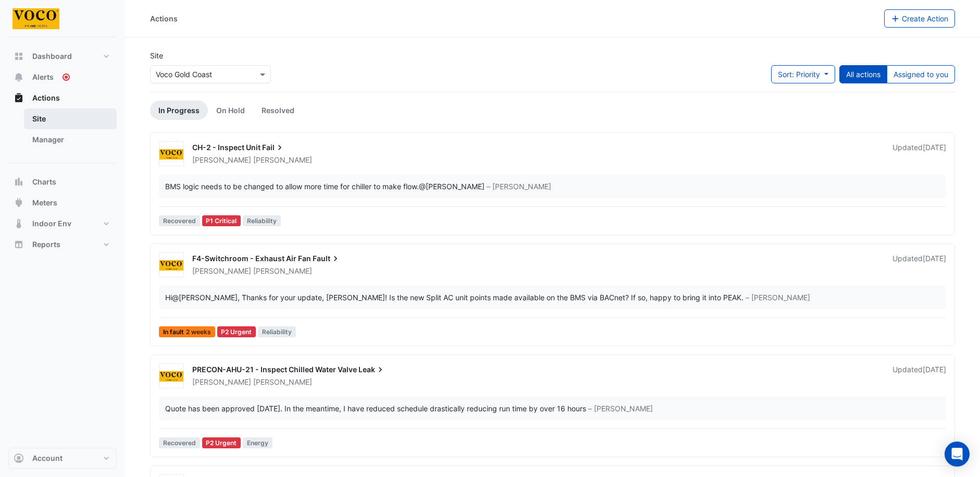 Image resolution: width=980 pixels, height=477 pixels. What do you see at coordinates (46, 98) in the screenshot?
I see `span: Actions` at bounding box center [46, 98].